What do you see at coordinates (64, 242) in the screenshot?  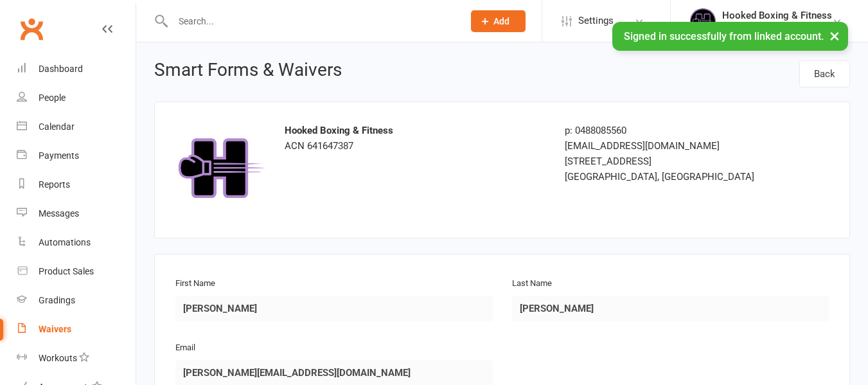 I see `div: Automations` at bounding box center [64, 242].